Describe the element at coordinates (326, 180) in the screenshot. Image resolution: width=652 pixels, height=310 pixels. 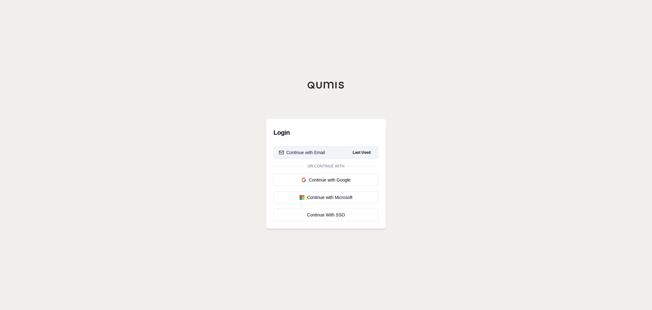
I see `button: Continue with Google` at that location.